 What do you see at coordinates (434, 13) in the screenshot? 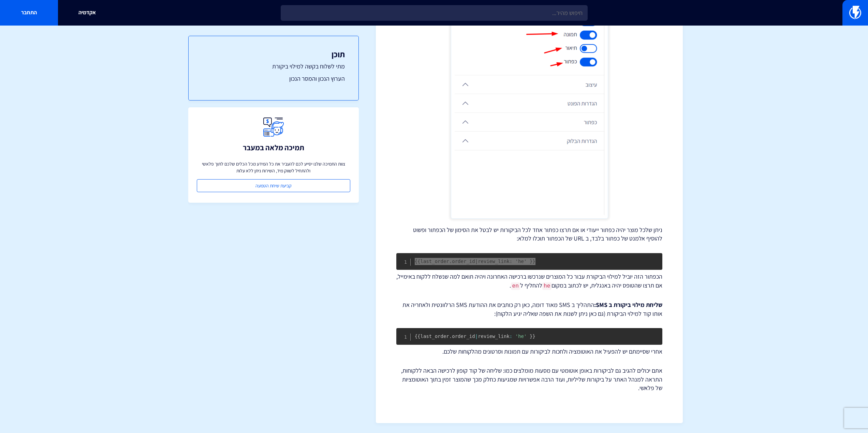
I see `input: חיפוש מהיר...` at bounding box center [434, 13].